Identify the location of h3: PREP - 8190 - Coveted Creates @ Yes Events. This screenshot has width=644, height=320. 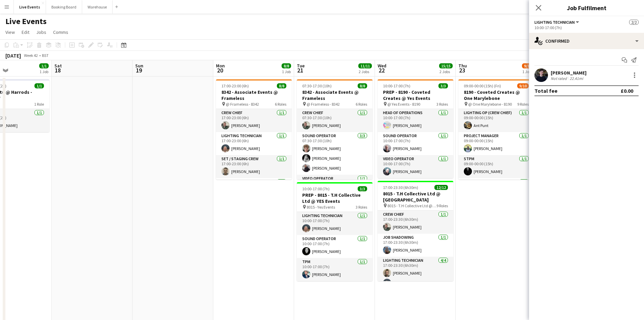
(415, 95).